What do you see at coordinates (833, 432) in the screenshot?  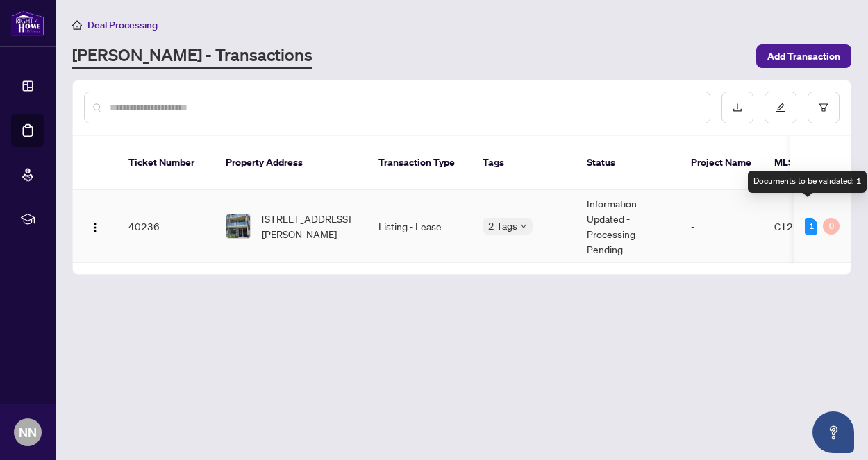 I see `button: Open asap` at bounding box center [833, 432].